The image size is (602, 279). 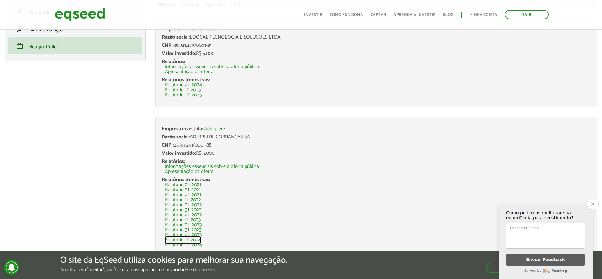 What do you see at coordinates (414, 15) in the screenshot?
I see `a: Aprenda a investir` at bounding box center [414, 15].